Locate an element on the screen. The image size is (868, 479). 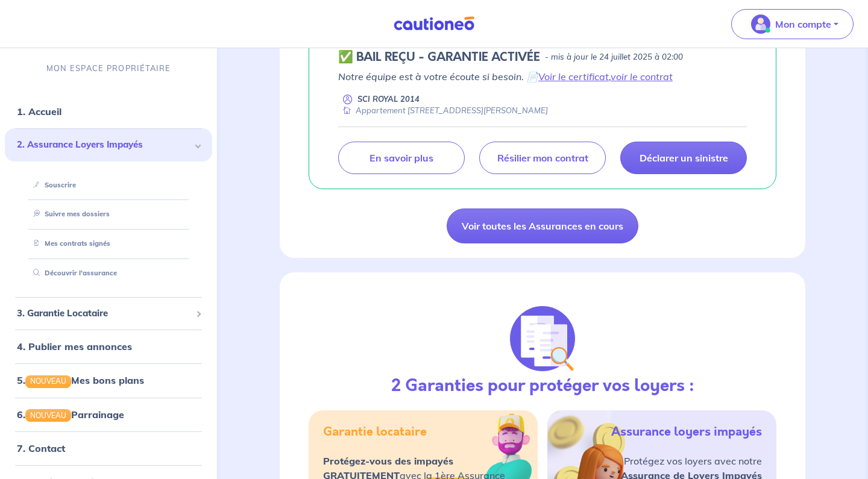
p: En savoir plus is located at coordinates (402, 158).